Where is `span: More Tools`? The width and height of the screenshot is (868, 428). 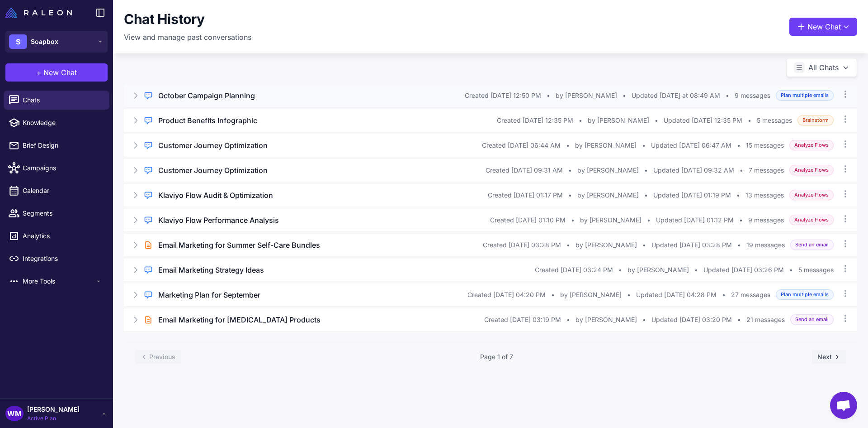
span: More Tools is located at coordinates (58, 281).